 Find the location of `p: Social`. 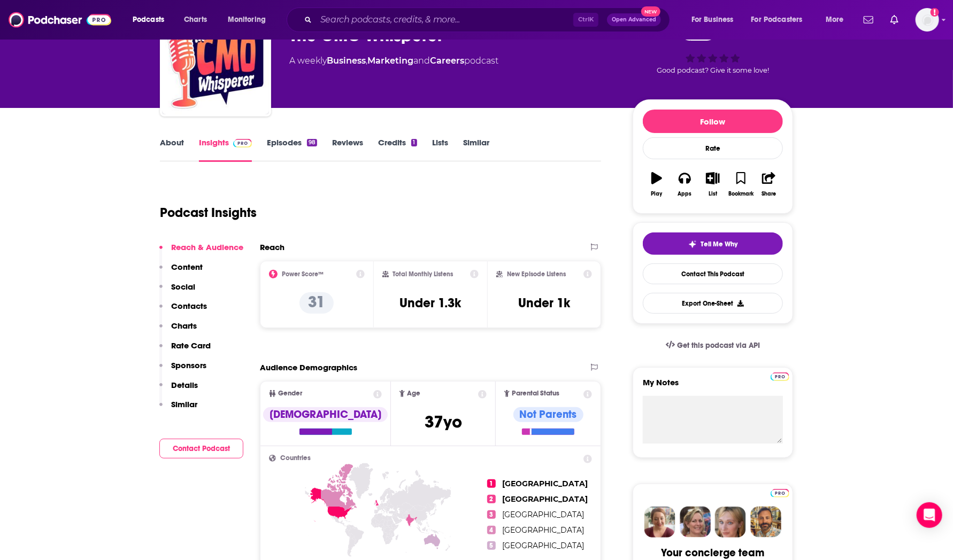

p: Social is located at coordinates (183, 287).